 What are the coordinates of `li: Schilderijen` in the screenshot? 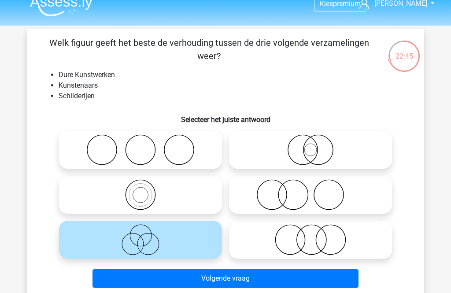 It's located at (234, 96).